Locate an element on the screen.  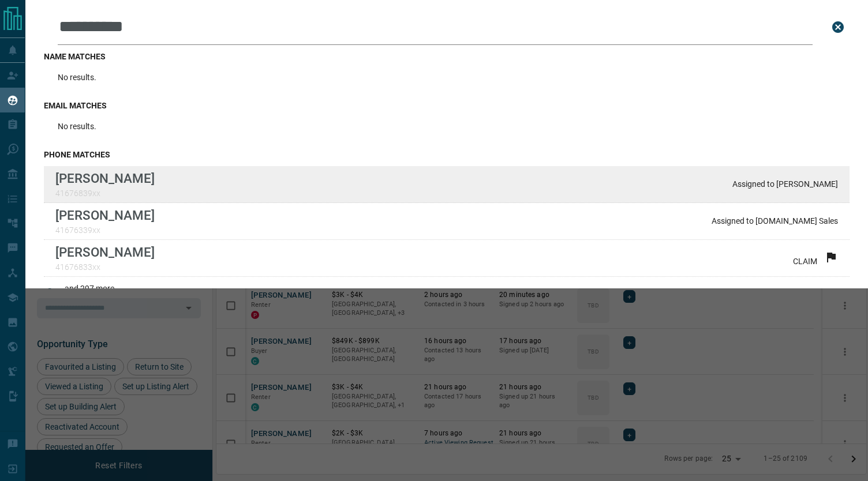
div: CLAIM is located at coordinates (816, 258).